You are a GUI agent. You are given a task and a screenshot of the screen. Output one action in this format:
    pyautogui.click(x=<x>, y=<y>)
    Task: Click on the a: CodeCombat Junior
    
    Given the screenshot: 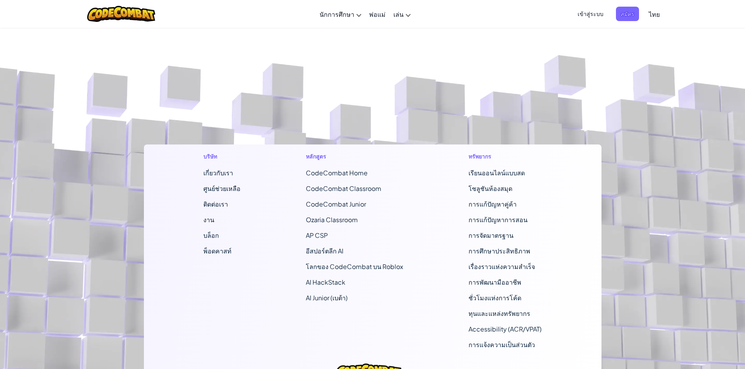 What is the action you would take?
    pyautogui.click(x=336, y=204)
    